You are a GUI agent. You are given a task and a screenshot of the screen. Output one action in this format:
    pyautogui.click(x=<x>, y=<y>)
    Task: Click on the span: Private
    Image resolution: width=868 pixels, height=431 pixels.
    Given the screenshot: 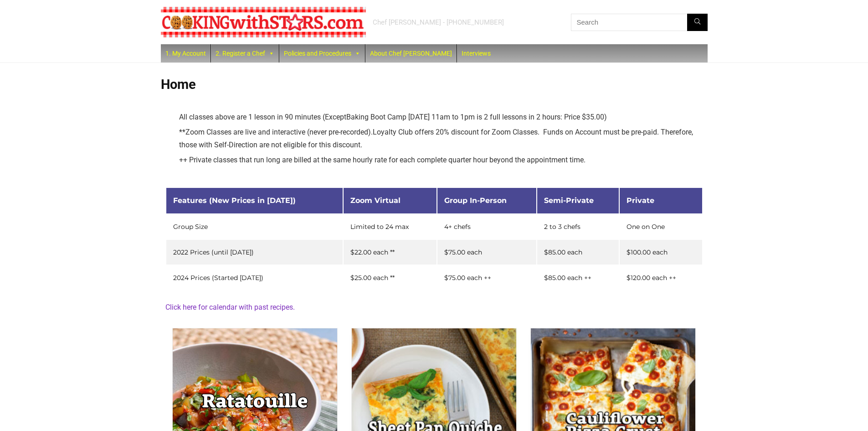 What is the action you would take?
    pyautogui.click(x=640, y=200)
    